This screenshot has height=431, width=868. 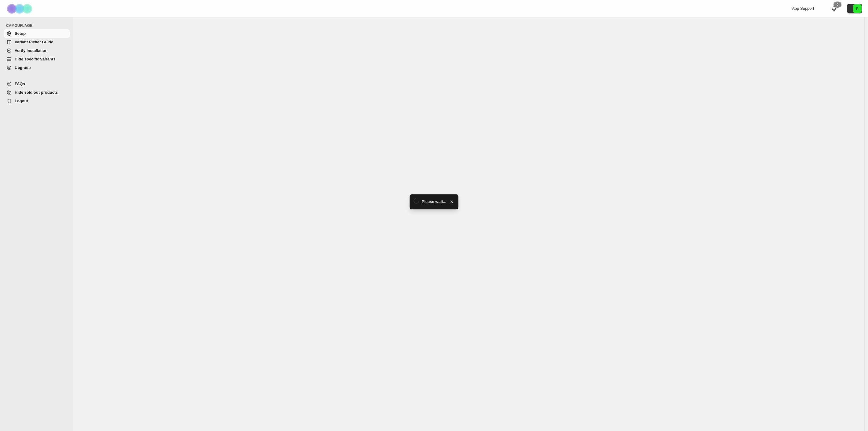 What do you see at coordinates (31, 50) in the screenshot?
I see `span: Verify Installation` at bounding box center [31, 50].